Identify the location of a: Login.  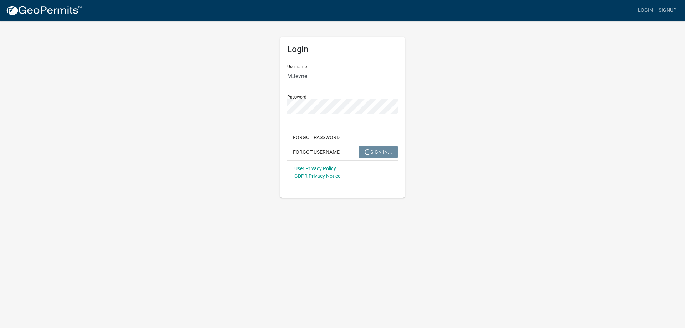
(645, 10).